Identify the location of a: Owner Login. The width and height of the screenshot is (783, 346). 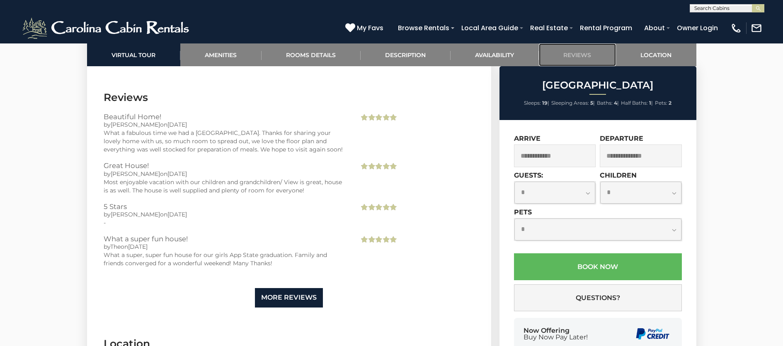
(697, 28).